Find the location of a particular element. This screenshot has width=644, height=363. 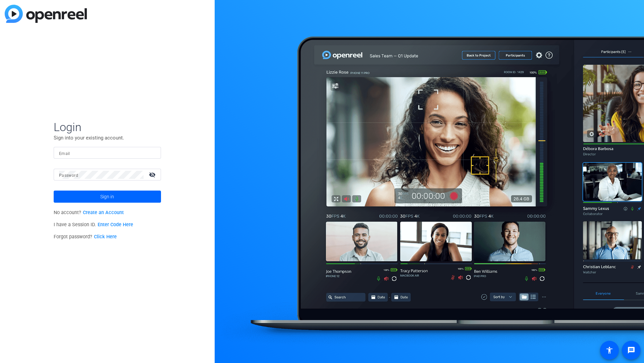

mat-icon: message is located at coordinates (631, 350).